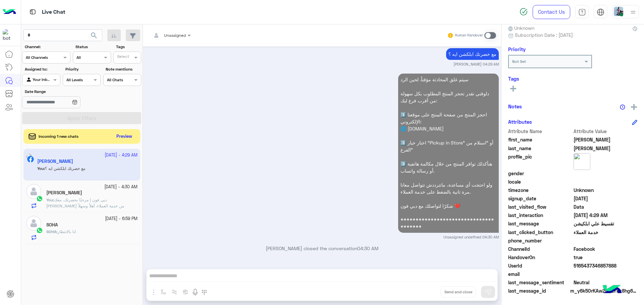 This screenshot has width=644, height=305. I want to click on span: last_name, so click(540, 149).